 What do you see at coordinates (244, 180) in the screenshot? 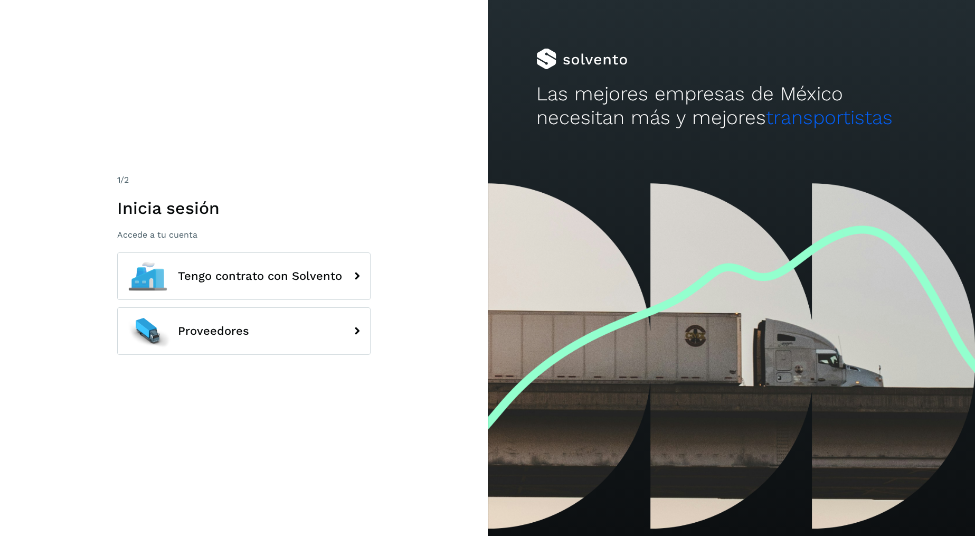
I see `div: /2` at bounding box center [244, 180].